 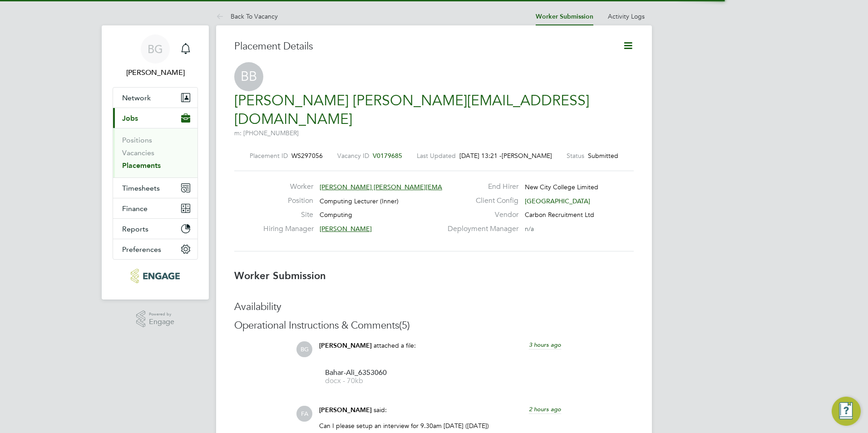 What do you see at coordinates (307, 156) in the screenshot?
I see `span: WS297056` at bounding box center [307, 156].